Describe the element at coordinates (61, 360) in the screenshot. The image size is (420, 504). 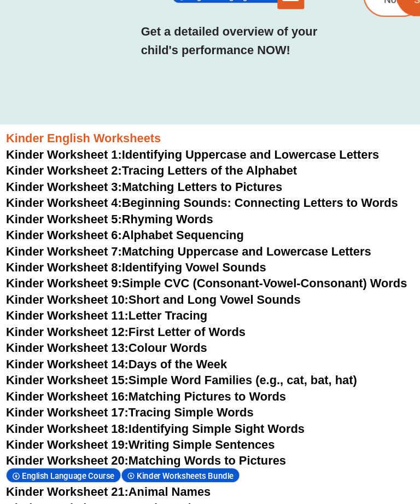
I see `span: Kinder Worksheet 14:` at that location.